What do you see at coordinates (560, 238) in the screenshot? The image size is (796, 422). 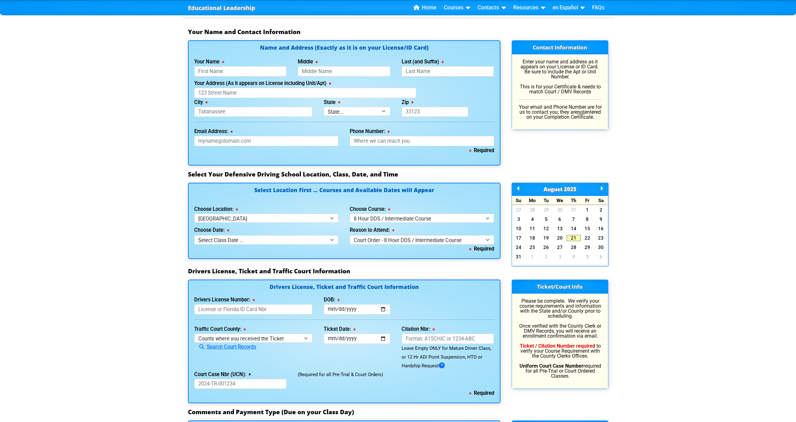 I see `a: 20` at bounding box center [560, 238].